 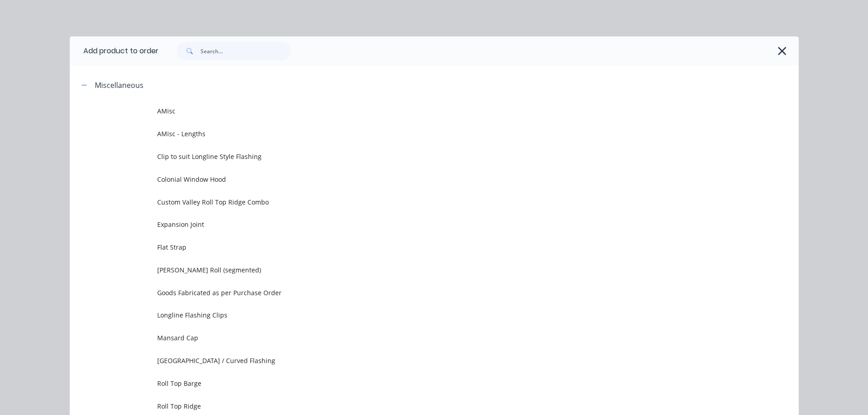 What do you see at coordinates (414, 201) in the screenshot?
I see `span: Custom Valley Roll Top Ridge Combo` at bounding box center [414, 201].